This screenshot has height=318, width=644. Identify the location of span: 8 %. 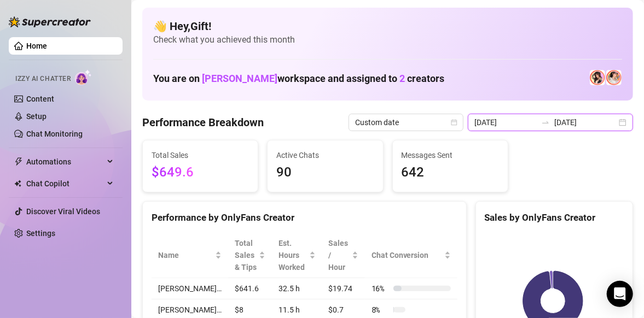
(381, 310).